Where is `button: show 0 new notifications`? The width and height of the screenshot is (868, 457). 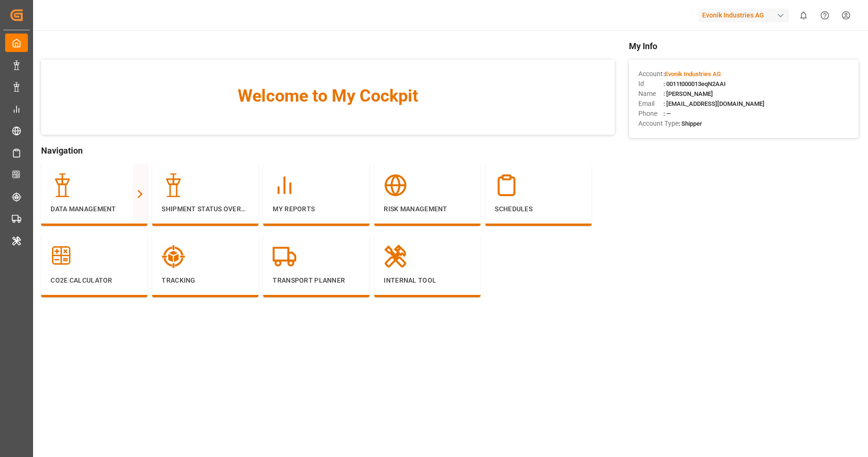
button: show 0 new notifications is located at coordinates (804, 15).